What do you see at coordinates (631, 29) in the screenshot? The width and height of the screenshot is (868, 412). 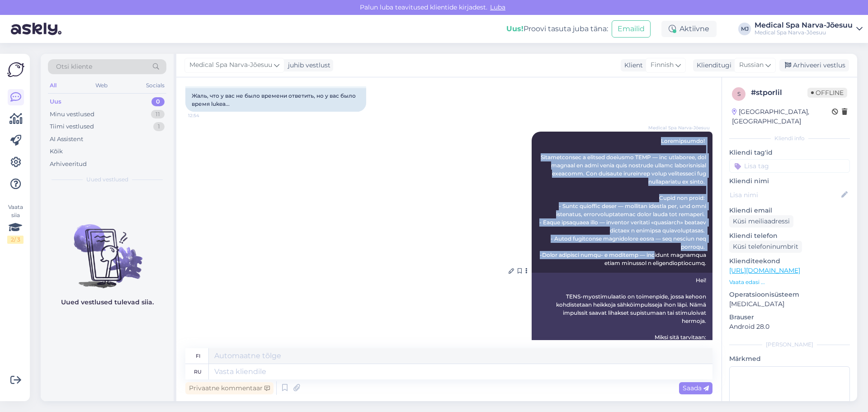 I see `button: Emailid` at bounding box center [631, 29].